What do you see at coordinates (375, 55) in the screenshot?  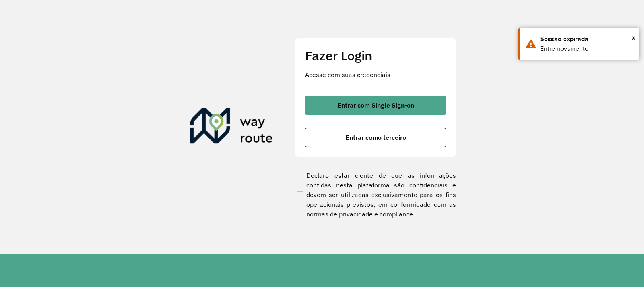 I see `h2: Fazer Login` at bounding box center [375, 55].